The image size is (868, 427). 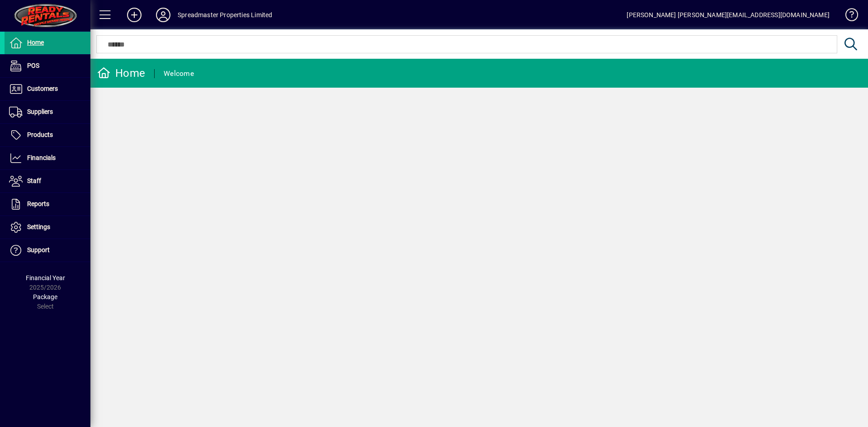 I want to click on span: Financial Year, so click(x=45, y=278).